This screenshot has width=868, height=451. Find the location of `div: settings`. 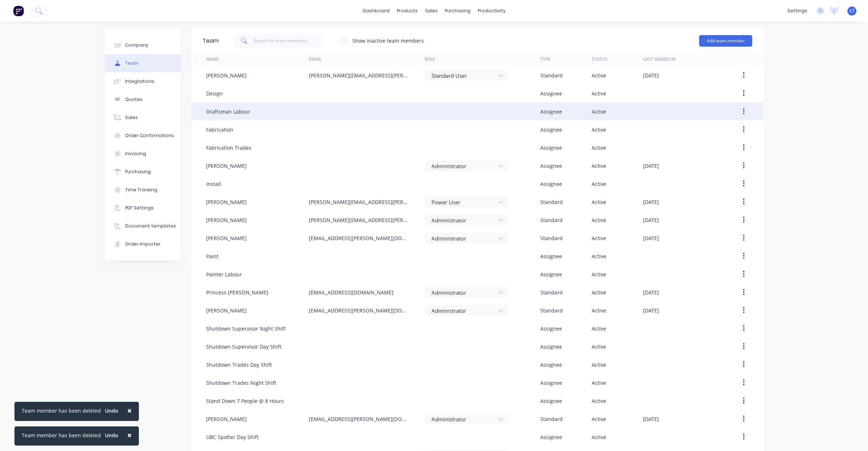

div: settings is located at coordinates (797, 11).